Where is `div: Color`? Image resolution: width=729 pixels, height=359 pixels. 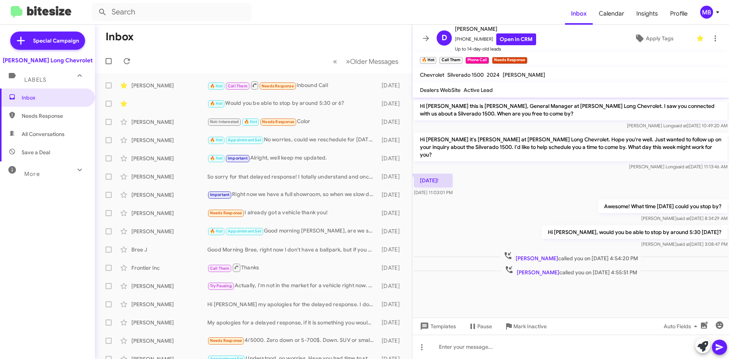 div: Color is located at coordinates (292, 121).